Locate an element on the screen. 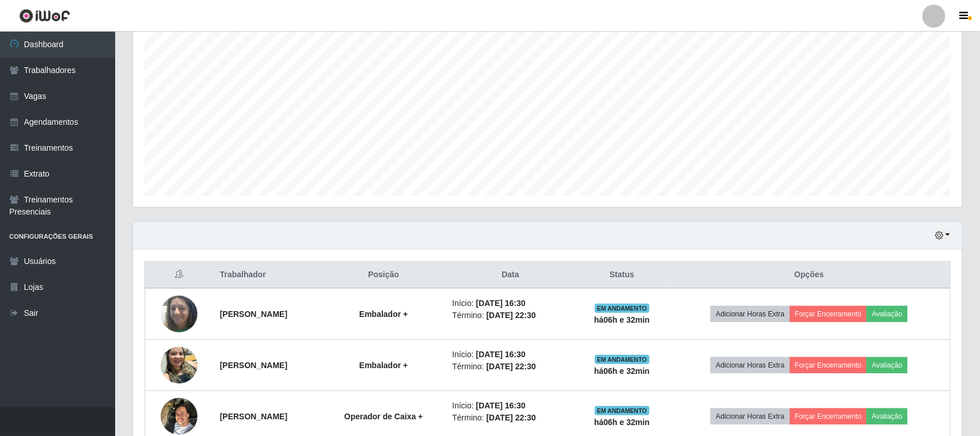  th: Posição is located at coordinates (383, 275).